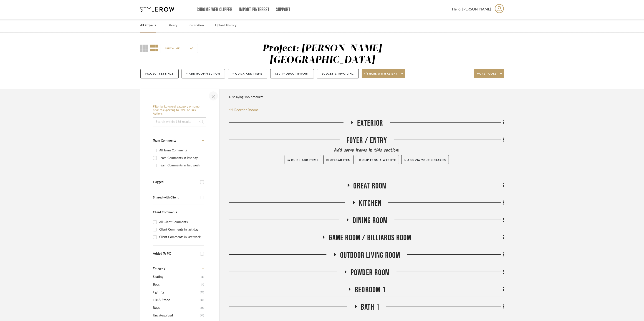  What do you see at coordinates (181, 158) in the screenshot?
I see `div: Team Comments in last day` at bounding box center [181, 158].